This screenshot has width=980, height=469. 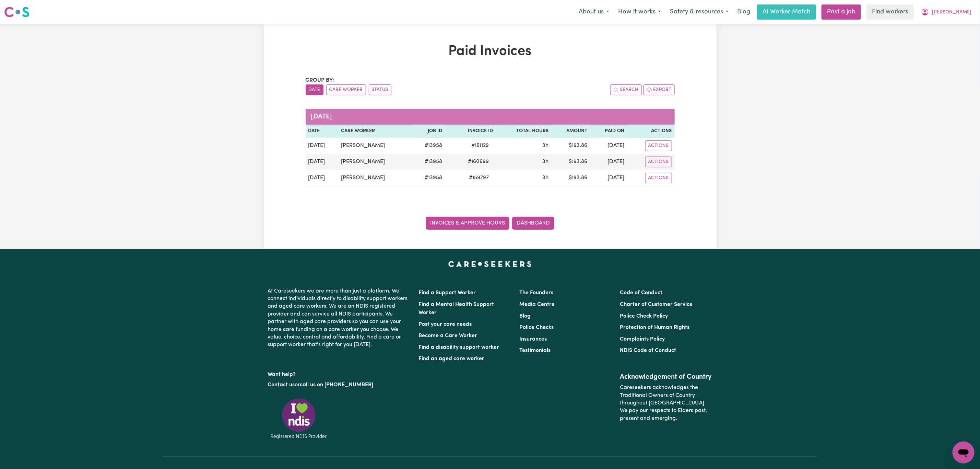 I want to click on span: # 161129, so click(x=480, y=146).